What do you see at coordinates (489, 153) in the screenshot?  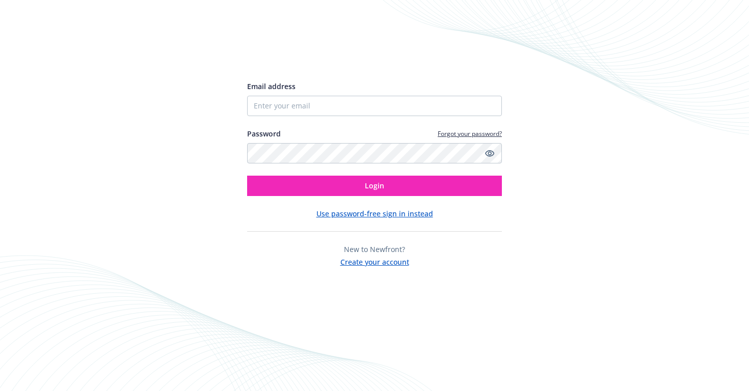 I see `a: Show password` at bounding box center [489, 153].